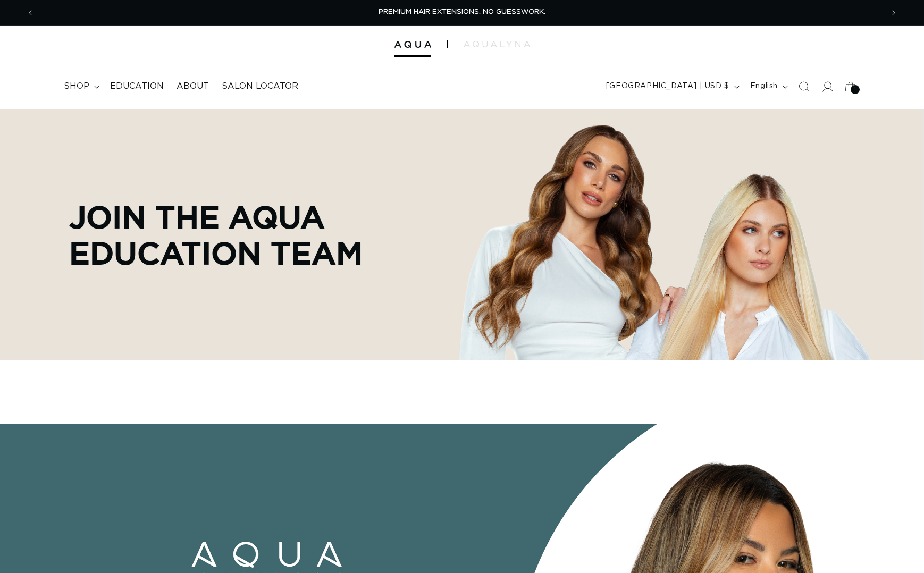  I want to click on a: Education, so click(137, 86).